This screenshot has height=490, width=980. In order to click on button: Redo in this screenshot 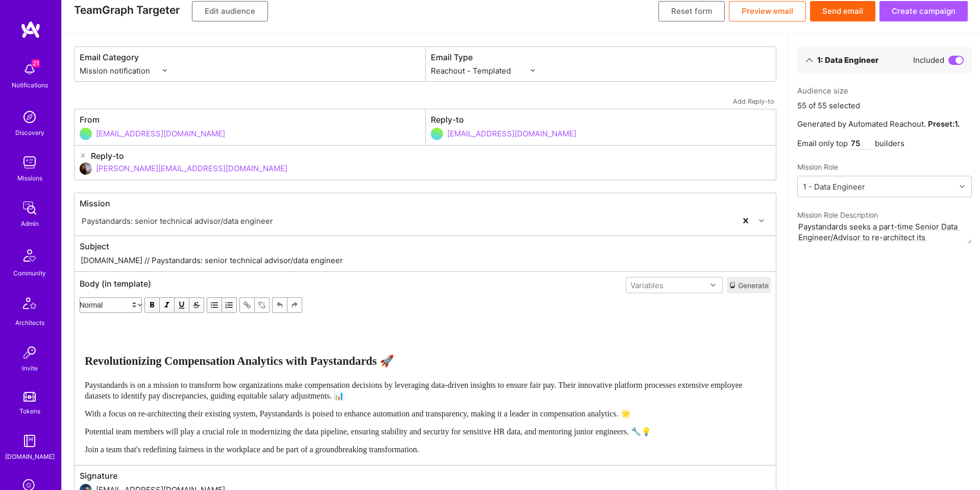, I will do `click(294, 305)`.